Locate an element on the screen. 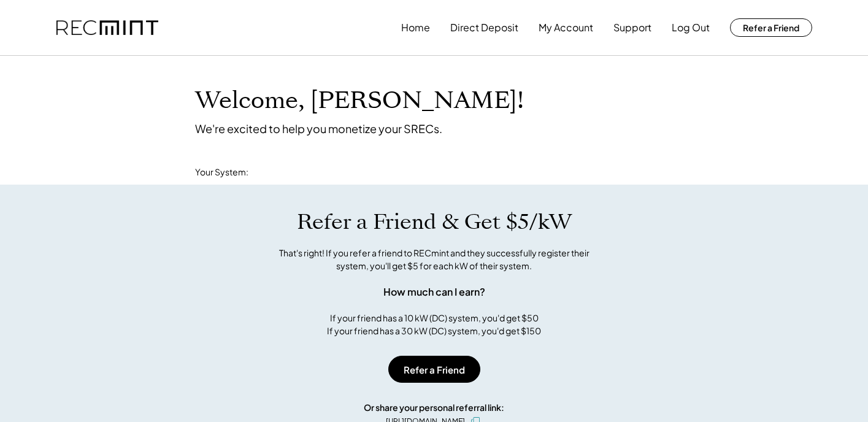 The width and height of the screenshot is (868, 422). div: If your friend has a 10 kW (DC) system, you'd get $50 If your friend has a 30 kW (DC) system, you... is located at coordinates (434, 324).